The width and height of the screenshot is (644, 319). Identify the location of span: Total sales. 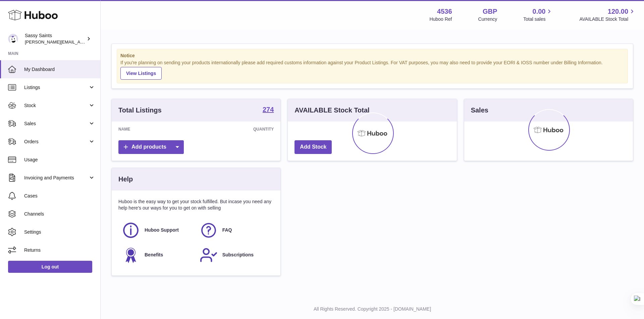
(538, 19).